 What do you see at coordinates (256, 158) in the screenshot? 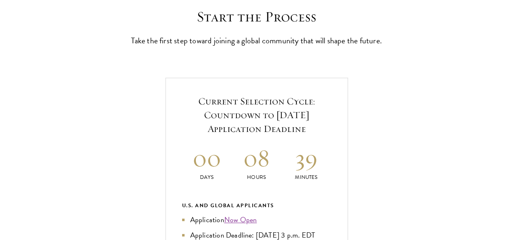
I see `h2: 08` at bounding box center [256, 158].